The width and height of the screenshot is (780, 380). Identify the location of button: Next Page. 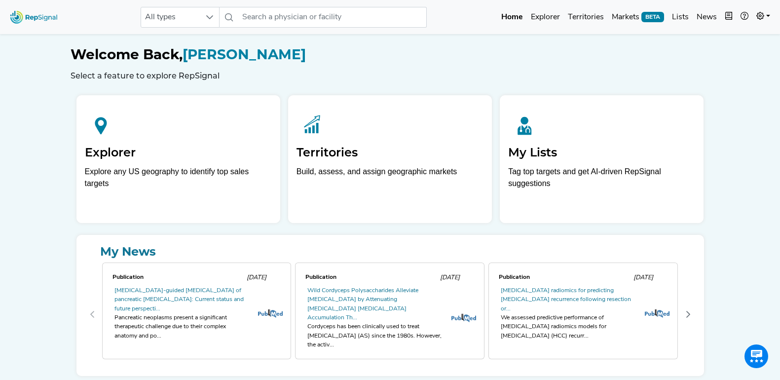
(688, 314).